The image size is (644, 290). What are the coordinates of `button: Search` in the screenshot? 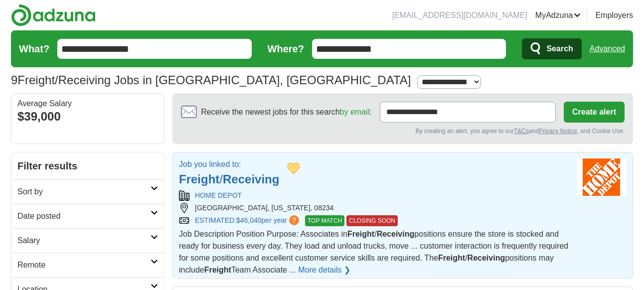 It's located at (551, 49).